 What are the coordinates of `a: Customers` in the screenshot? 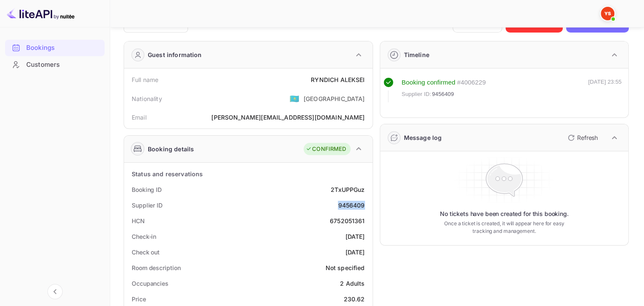 It's located at (55, 64).